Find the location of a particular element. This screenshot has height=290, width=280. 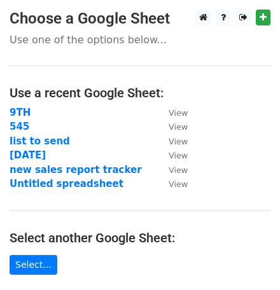

a: Select... is located at coordinates (33, 265).